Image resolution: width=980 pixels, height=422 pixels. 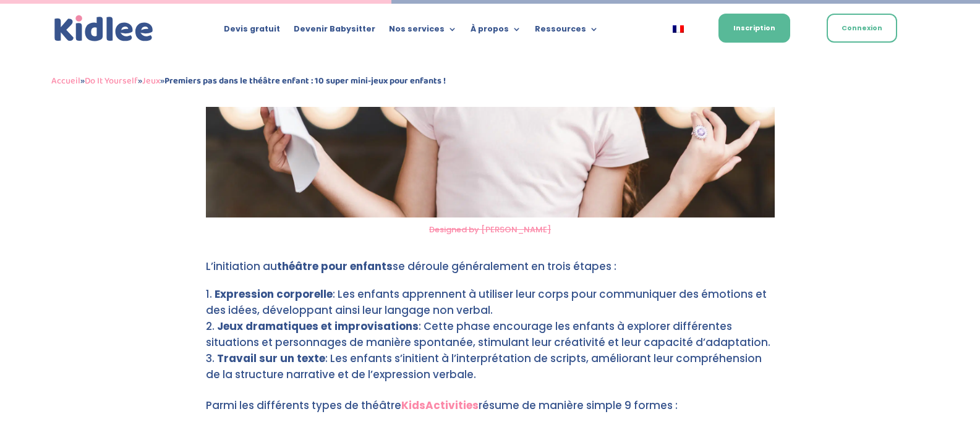 I want to click on li: : Les enfants apprennent à utiliser leur corps pour communiquer des émotions et des idées, dévelo..., so click(x=491, y=302).